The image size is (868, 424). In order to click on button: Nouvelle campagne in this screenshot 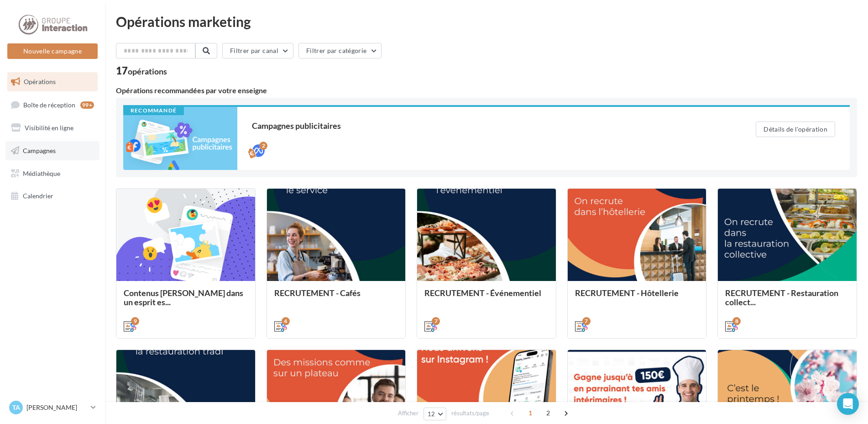, I will do `click(52, 51)`.